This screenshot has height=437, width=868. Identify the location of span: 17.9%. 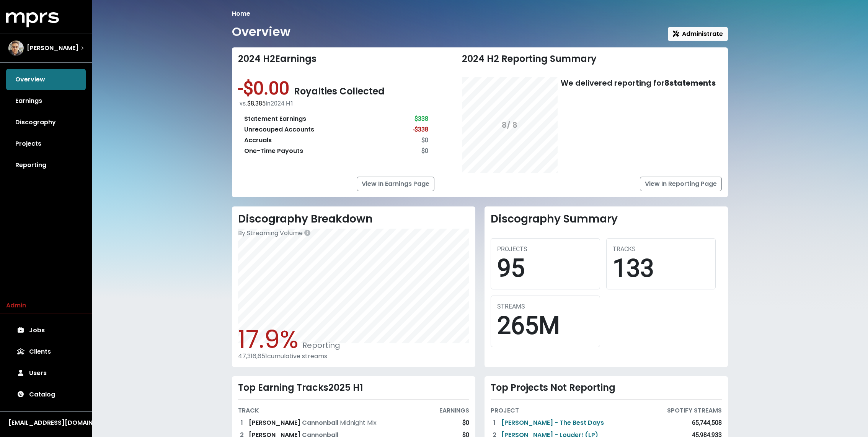
(268, 339).